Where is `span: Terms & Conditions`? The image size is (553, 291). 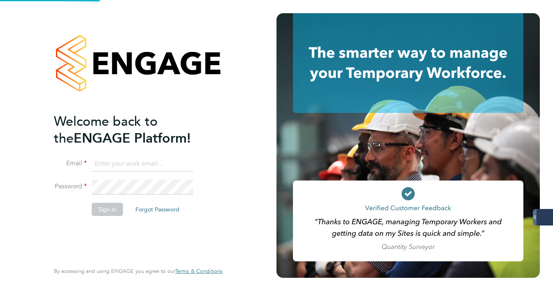 span: Terms & Conditions is located at coordinates (199, 270).